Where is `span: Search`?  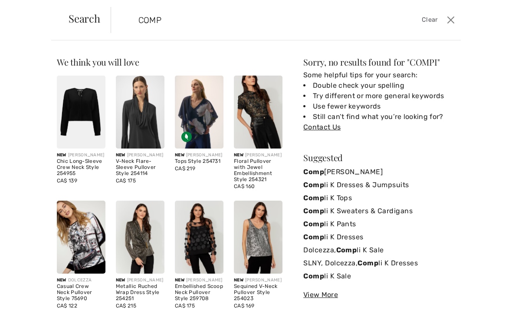
span: Search is located at coordinates (84, 18).